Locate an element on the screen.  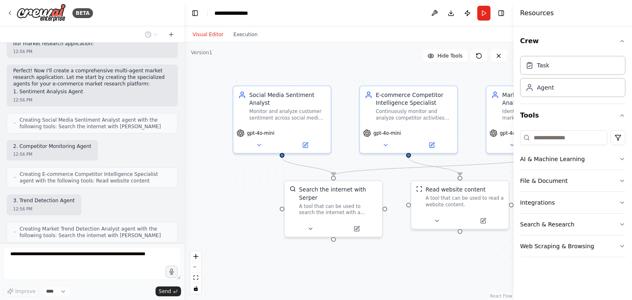
button: Click to speak your automation idea is located at coordinates (172, 272).